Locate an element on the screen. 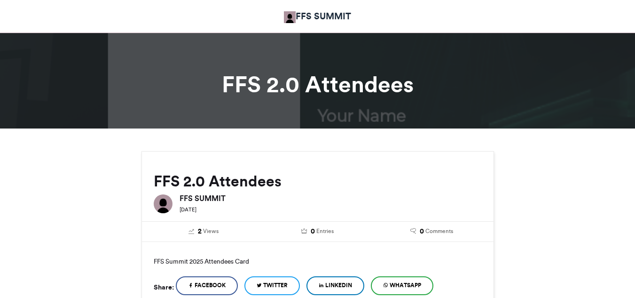 The height and width of the screenshot is (298, 635). a: 0 Comments is located at coordinates (432, 231).